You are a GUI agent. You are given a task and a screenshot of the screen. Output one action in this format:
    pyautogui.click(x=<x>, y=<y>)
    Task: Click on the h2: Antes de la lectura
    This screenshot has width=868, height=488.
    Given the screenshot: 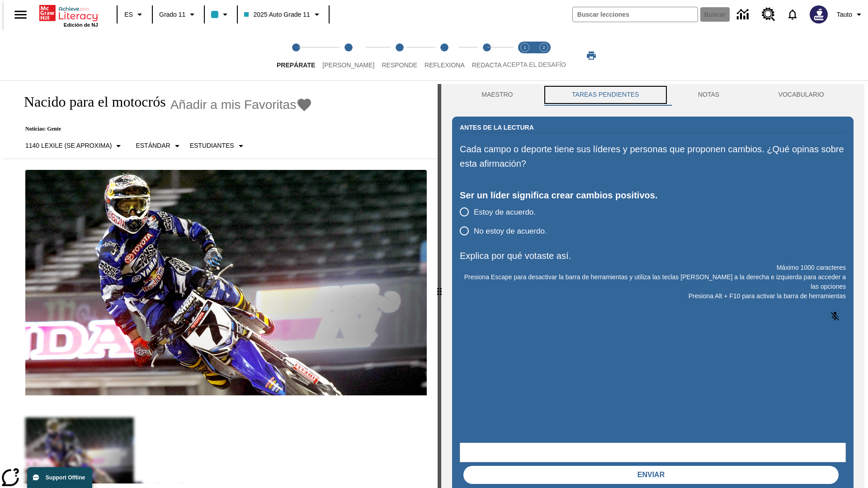 What is the action you would take?
    pyautogui.click(x=497, y=127)
    